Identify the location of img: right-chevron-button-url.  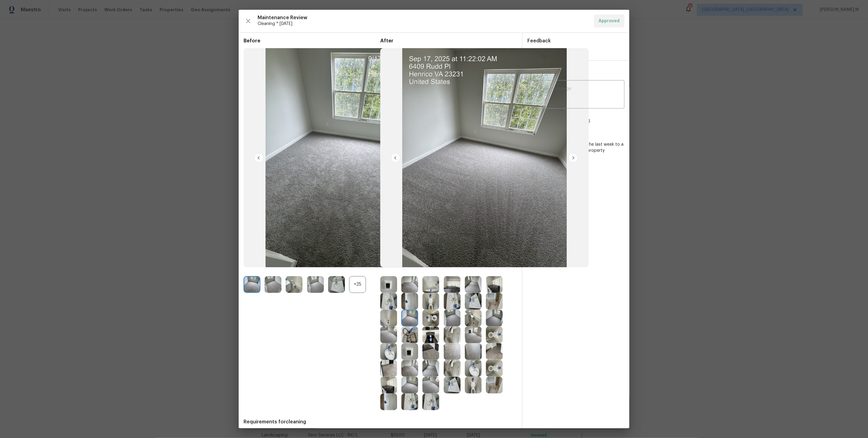
(573, 158).